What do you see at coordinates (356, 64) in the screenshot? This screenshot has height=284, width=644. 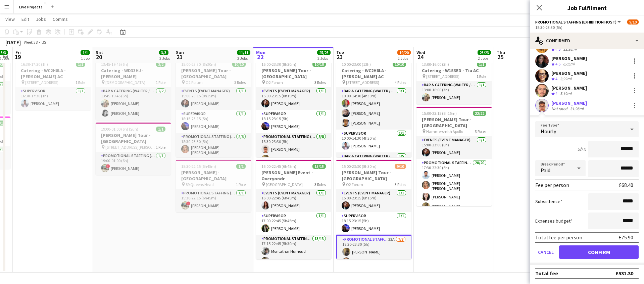 I see `span: 10:00-23:00 (13h)` at bounding box center [356, 64].